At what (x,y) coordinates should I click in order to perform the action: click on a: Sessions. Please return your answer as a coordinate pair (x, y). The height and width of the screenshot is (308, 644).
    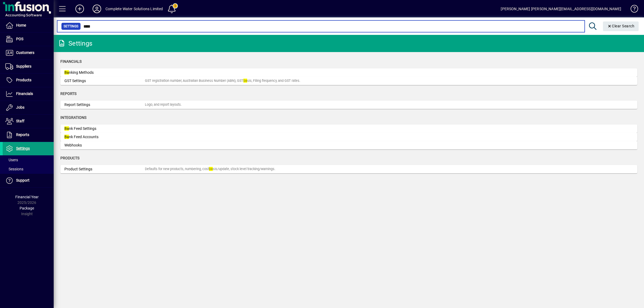
    Looking at the image, I should click on (28, 169).